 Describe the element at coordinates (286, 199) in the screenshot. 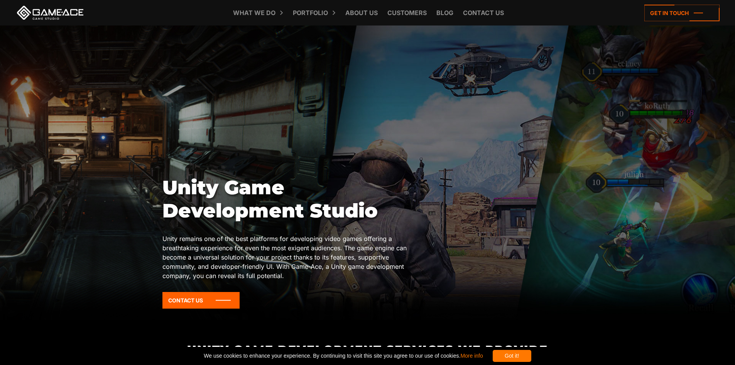

I see `h1: Unity Game Development Studio` at that location.